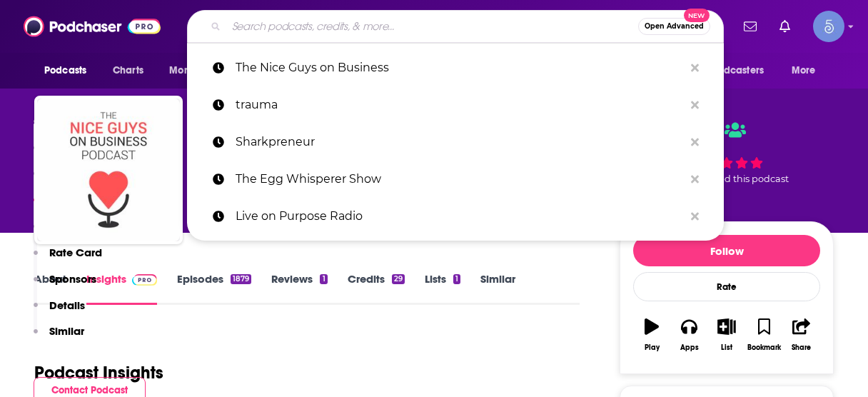 The height and width of the screenshot is (397, 868). I want to click on button: List, so click(727, 335).